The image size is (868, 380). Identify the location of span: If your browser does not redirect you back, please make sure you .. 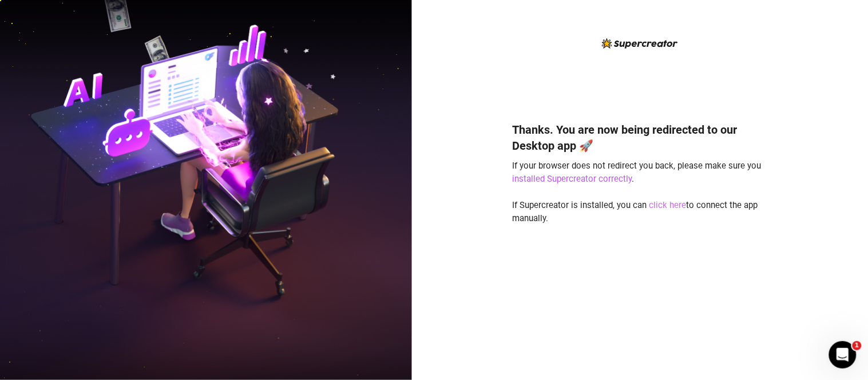
(637, 172).